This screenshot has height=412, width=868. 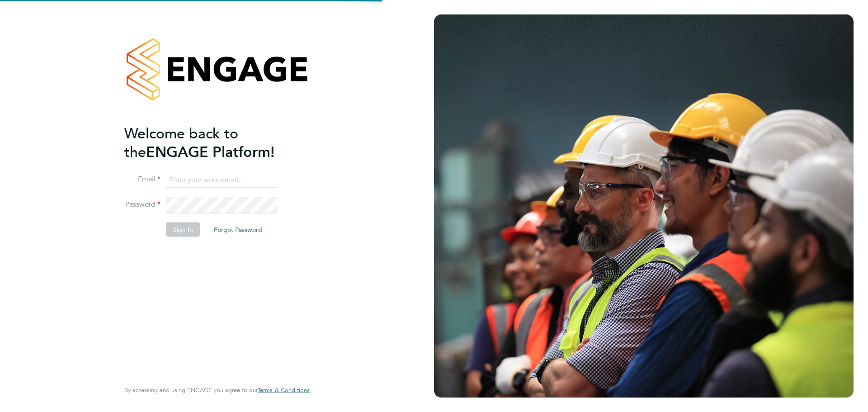 I want to click on a: Terms & Conditions, so click(x=283, y=390).